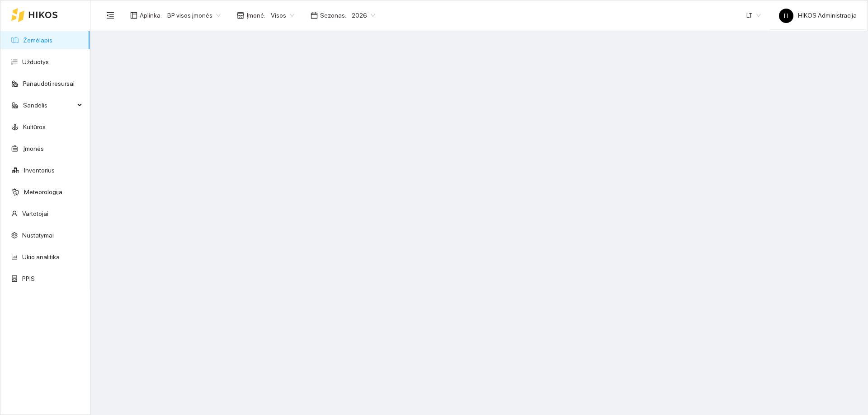 The image size is (868, 415). Describe the element at coordinates (364, 15) in the screenshot. I see `span: 2026` at that location.